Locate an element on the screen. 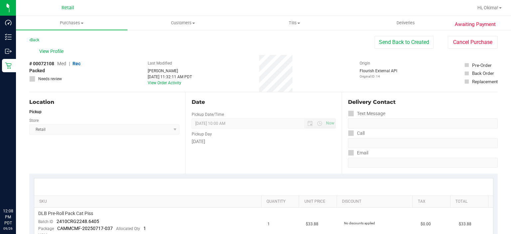 The width and height of the screenshot is (511, 234). span: Med is located at coordinates (62, 64).